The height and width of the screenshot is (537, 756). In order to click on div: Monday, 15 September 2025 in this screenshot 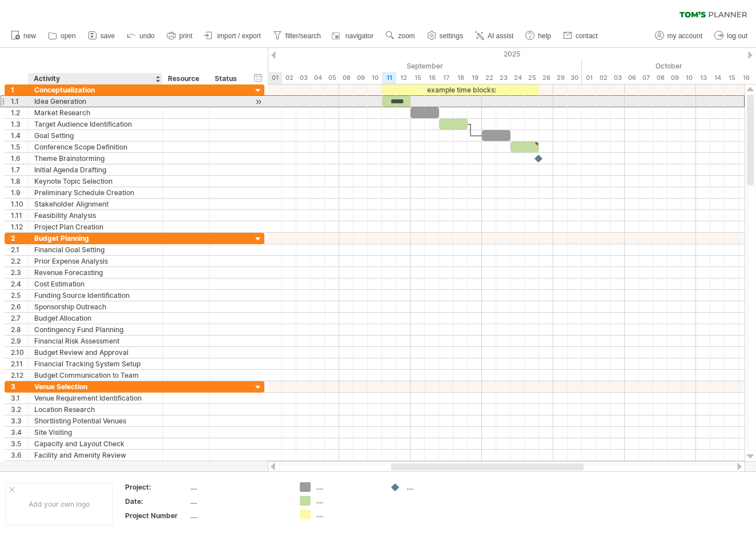, I will do `click(417, 78)`.